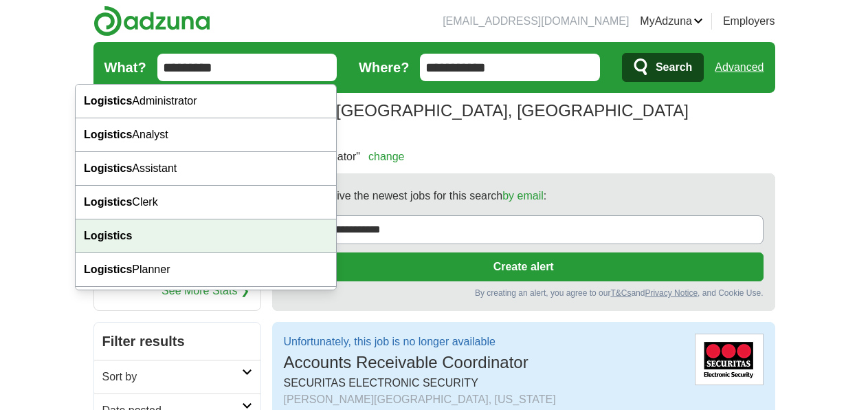 This screenshot has height=410, width=868. Describe the element at coordinates (484, 391) in the screenshot. I see `div: SECURITAS ELECTRONIC SECURITY` at that location.